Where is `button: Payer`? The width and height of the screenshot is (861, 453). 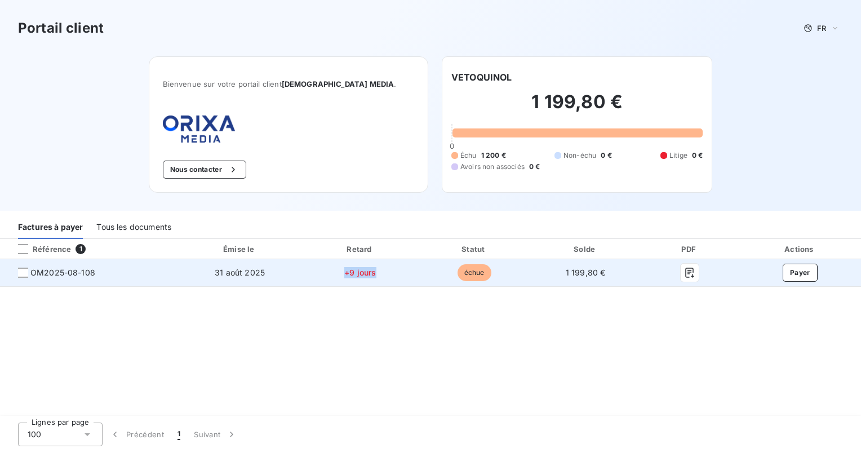 button: Payer is located at coordinates (800, 273).